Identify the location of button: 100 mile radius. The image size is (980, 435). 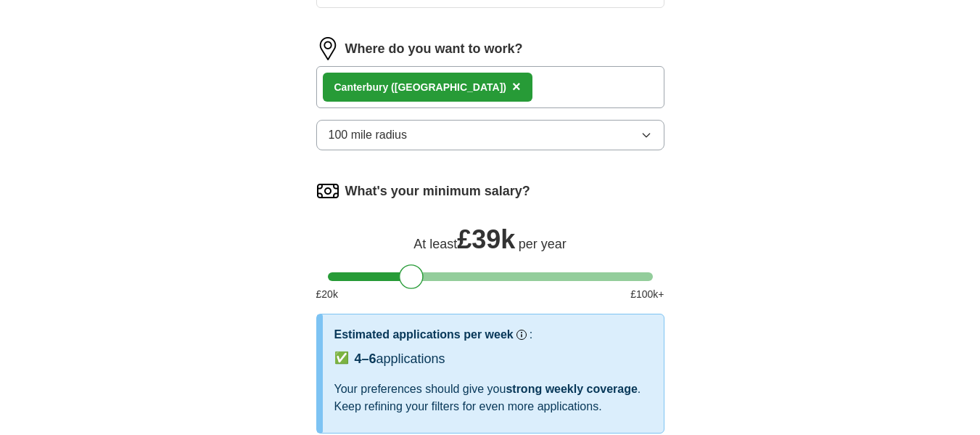
(490, 135).